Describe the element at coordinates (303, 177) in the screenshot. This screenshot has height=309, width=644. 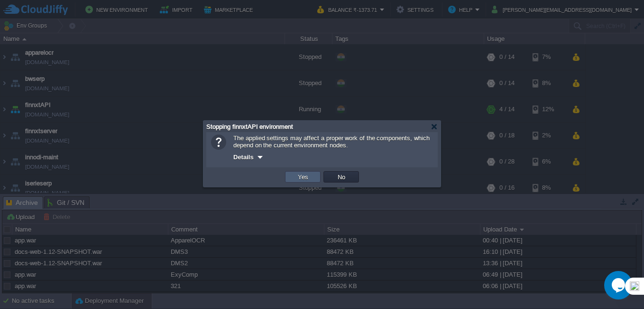
I see `button: Yes` at that location.